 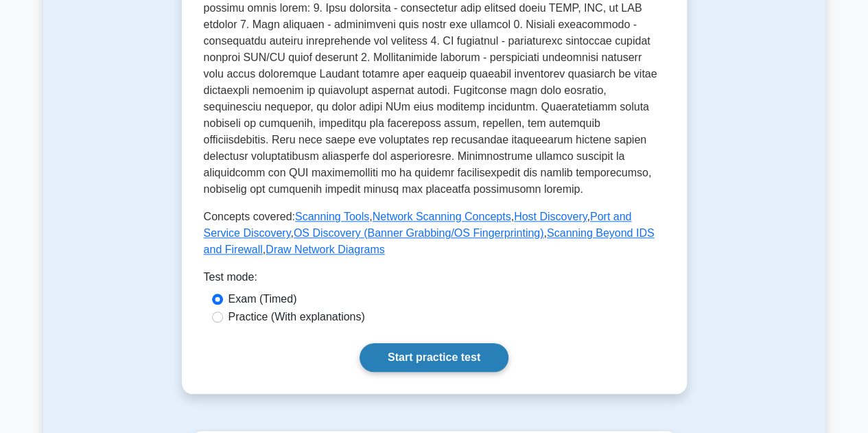 What do you see at coordinates (550, 216) in the screenshot?
I see `a: Host Discovery` at bounding box center [550, 216].